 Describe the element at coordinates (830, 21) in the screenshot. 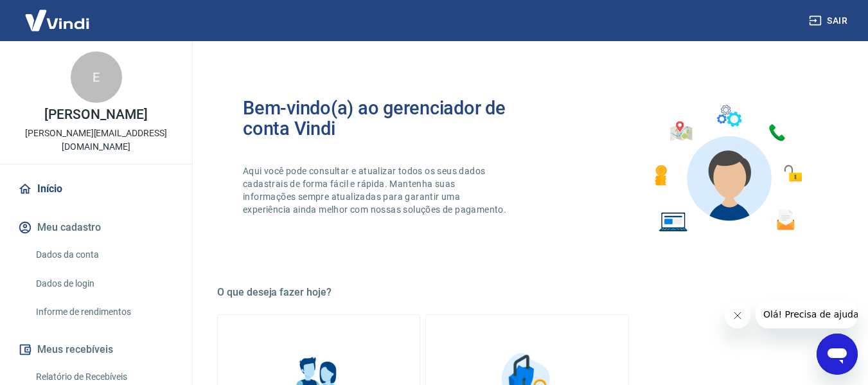

I see `button: Sair` at that location.